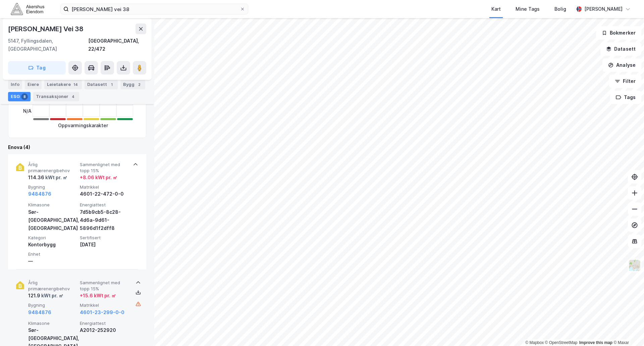 This screenshot has height=346, width=644. What do you see at coordinates (37, 68) in the screenshot?
I see `button: Tag` at bounding box center [37, 68].